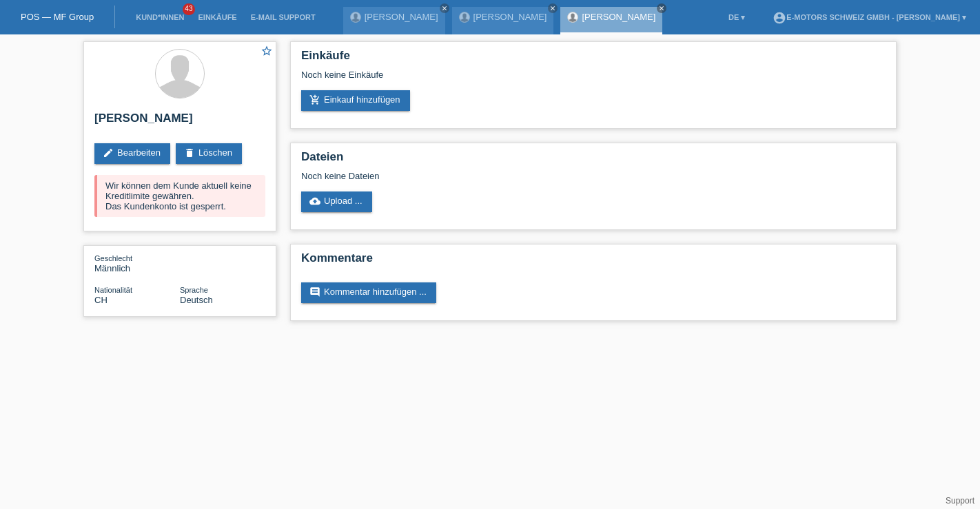 This screenshot has height=509, width=980. What do you see at coordinates (217, 17) in the screenshot?
I see `a: Einkäufe` at bounding box center [217, 17].